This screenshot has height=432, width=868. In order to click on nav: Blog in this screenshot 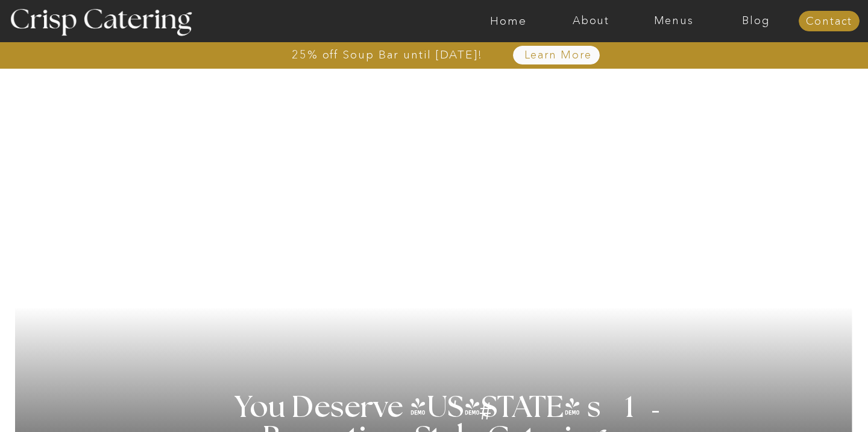, I will do `click(755, 21)`.